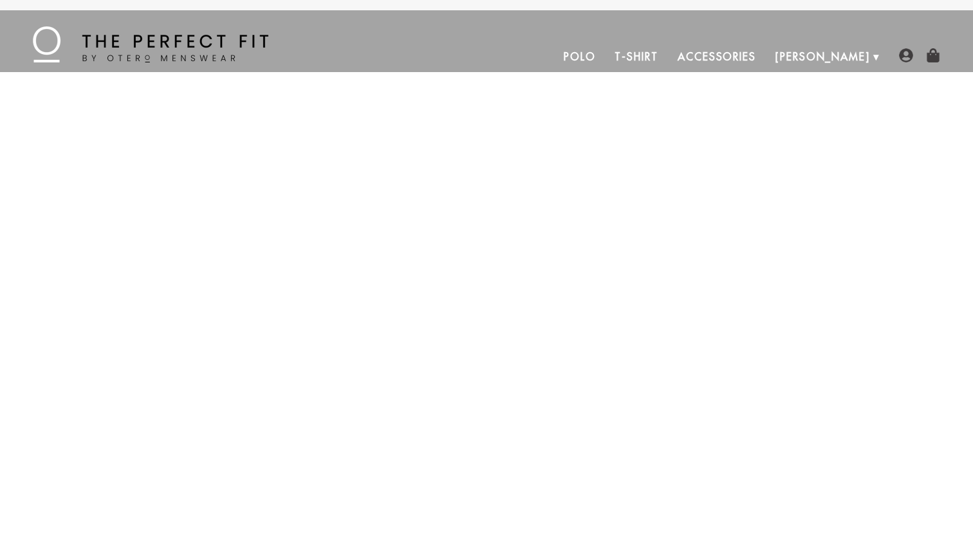 This screenshot has height=560, width=973. I want to click on img: The Perfect Fit - by Otero Menswear - Logo, so click(150, 44).